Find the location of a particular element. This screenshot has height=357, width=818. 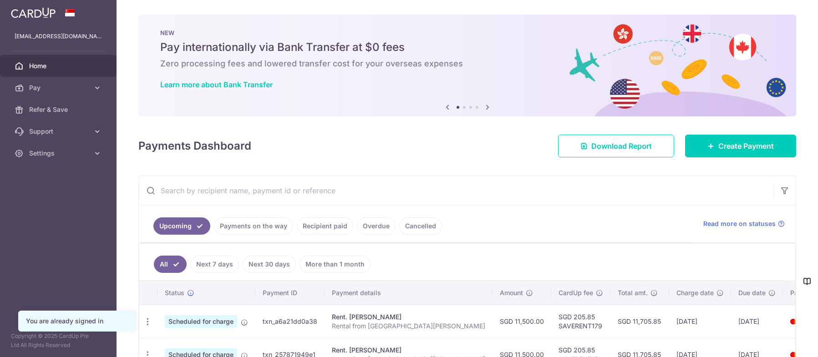

span: Status is located at coordinates (174, 293).